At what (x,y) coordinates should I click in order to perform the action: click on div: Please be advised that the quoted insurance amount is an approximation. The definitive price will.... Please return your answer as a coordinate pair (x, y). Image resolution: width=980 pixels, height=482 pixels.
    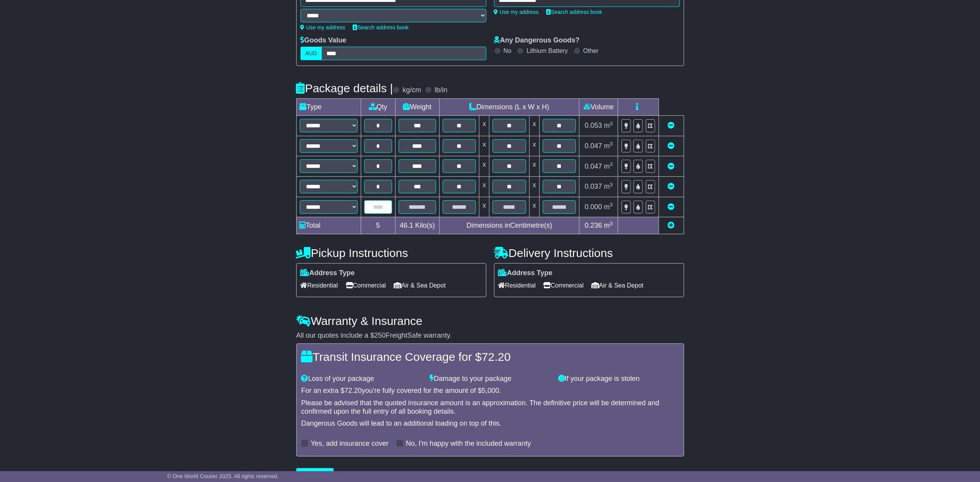
    Looking at the image, I should click on (490, 407).